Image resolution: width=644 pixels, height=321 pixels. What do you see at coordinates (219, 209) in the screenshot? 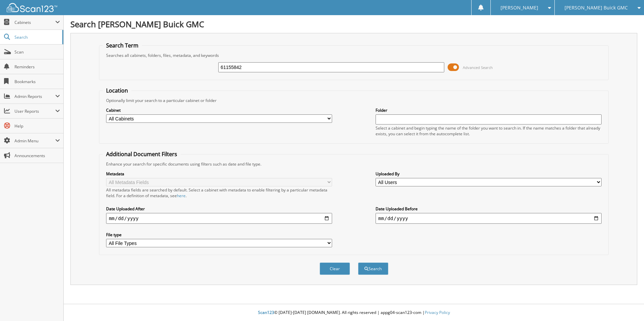
I see `label: Date Uploaded After` at bounding box center [219, 209].